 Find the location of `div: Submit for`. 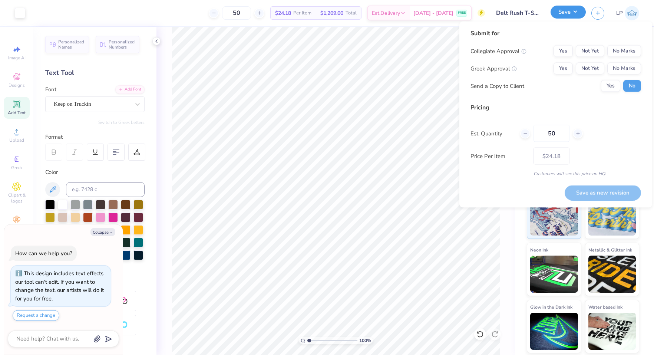

div: Submit for is located at coordinates (556, 33).